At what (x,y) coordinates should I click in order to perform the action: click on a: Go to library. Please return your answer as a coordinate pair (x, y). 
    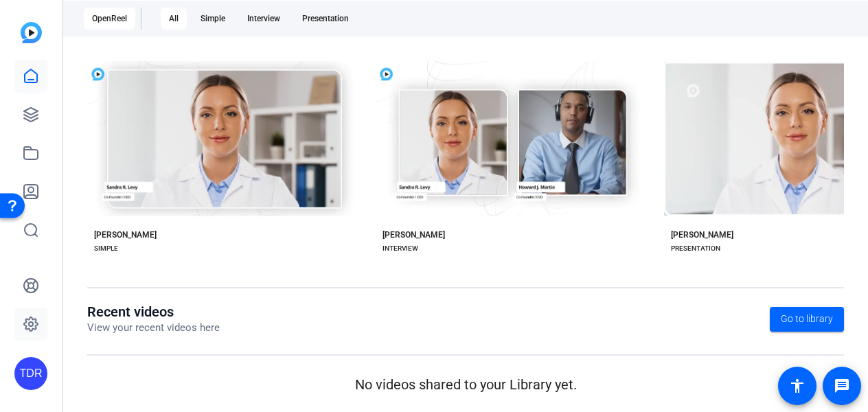
    Looking at the image, I should click on (808, 320).